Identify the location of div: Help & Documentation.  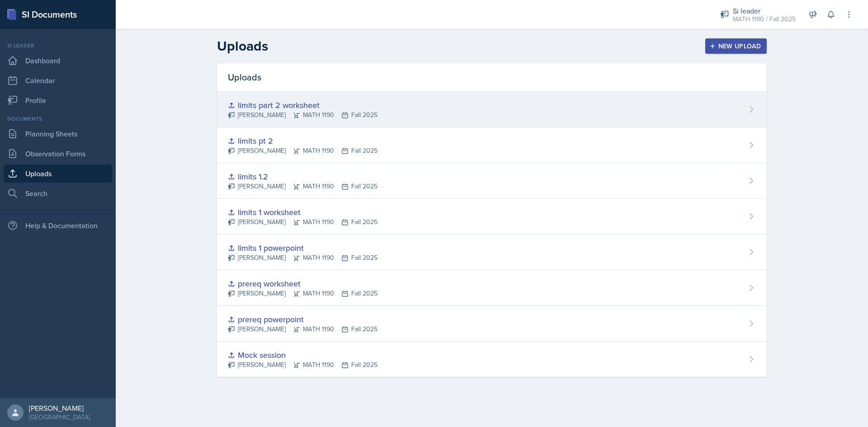
(58, 225).